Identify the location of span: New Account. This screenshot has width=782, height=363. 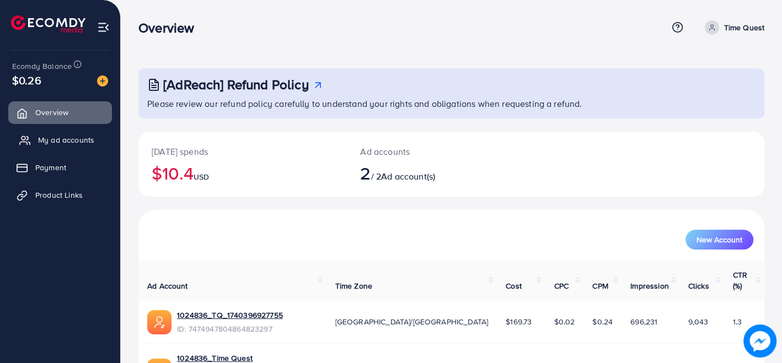
(719, 240).